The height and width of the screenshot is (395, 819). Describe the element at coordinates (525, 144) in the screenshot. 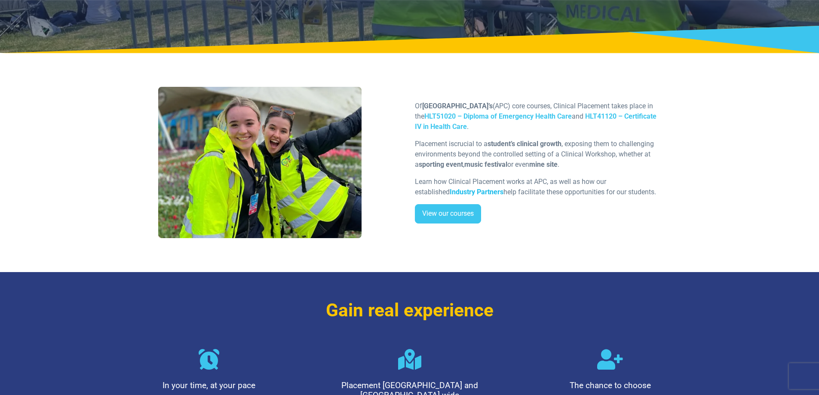

I see `strong: student’s clinical growth` at that location.